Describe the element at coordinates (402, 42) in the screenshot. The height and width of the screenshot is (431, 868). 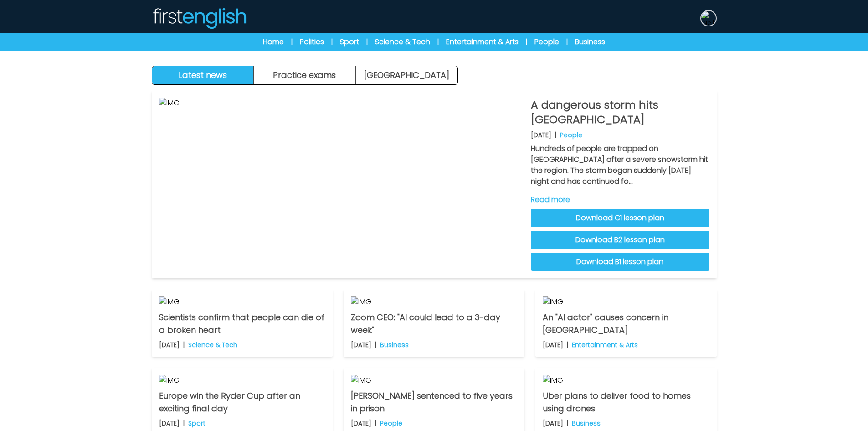
I see `a: Science & Tech` at that location.